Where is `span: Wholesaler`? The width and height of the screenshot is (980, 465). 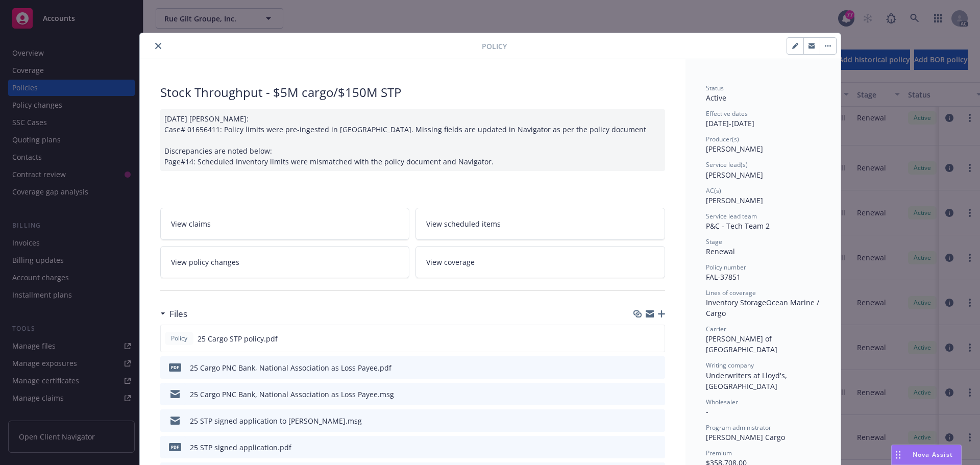
span: Wholesaler is located at coordinates (722, 402).